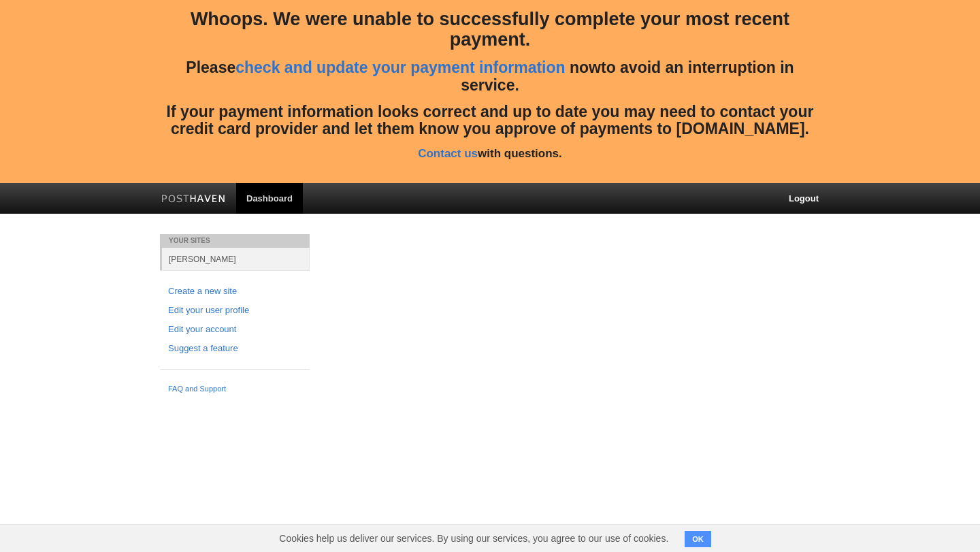  What do you see at coordinates (235, 310) in the screenshot?
I see `a: Edit your user profile` at bounding box center [235, 310].